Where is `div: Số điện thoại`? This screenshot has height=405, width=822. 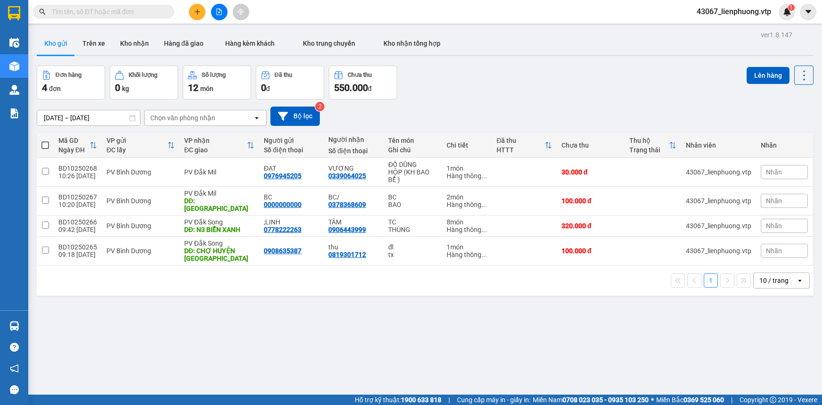
div: Số điện thoại is located at coordinates (353, 151).